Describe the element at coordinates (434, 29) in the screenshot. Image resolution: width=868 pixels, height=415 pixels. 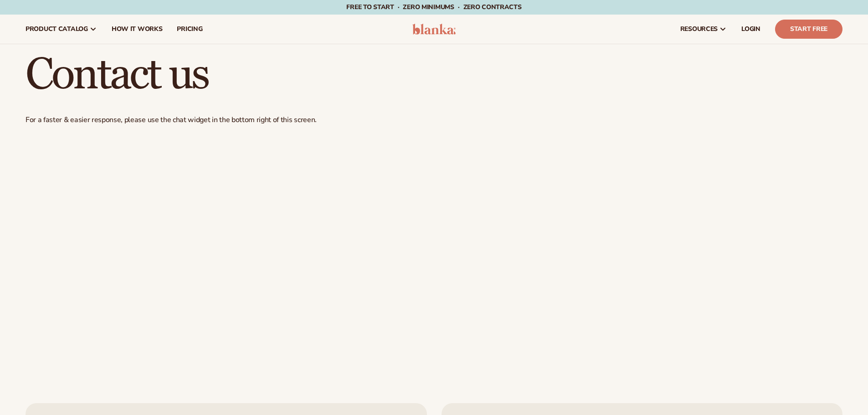
I see `img: logo` at that location.